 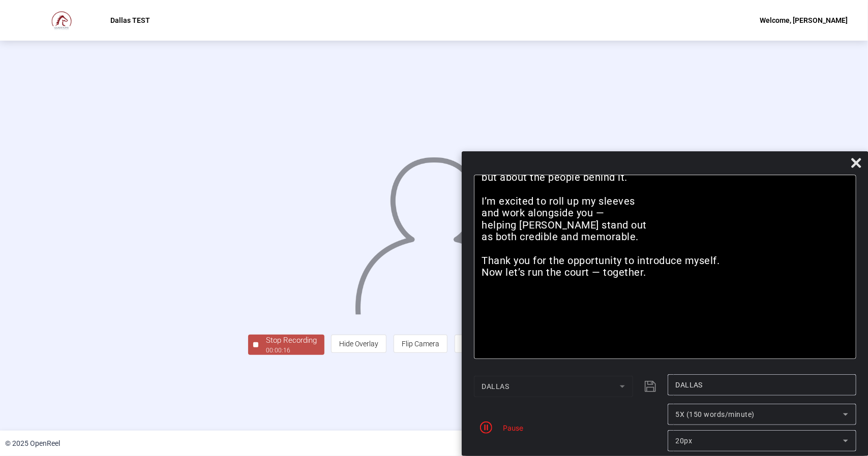 I want to click on p: Dallas TEST, so click(x=131, y=20).